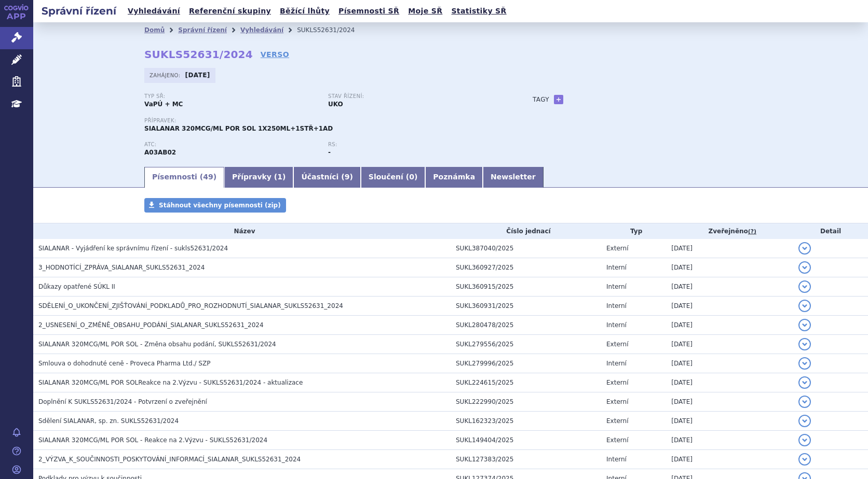 The height and width of the screenshot is (479, 868). Describe the element at coordinates (153, 440) in the screenshot. I see `span: SIALANAR 320MCG/ML POR SOL - Reakce na 2.Výzvu - SUKLS52631/2024` at that location.